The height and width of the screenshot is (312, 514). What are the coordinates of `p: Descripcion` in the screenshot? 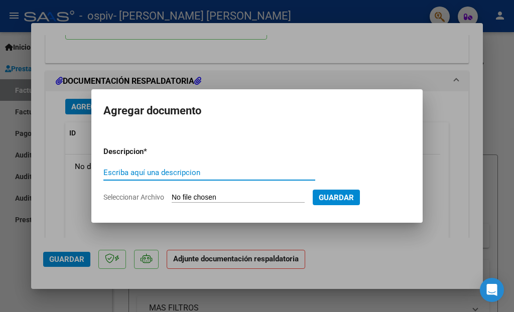 It's located at (150, 152).